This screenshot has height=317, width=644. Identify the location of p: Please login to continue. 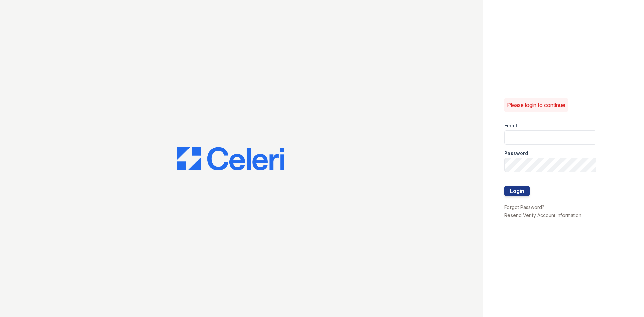
(536, 105).